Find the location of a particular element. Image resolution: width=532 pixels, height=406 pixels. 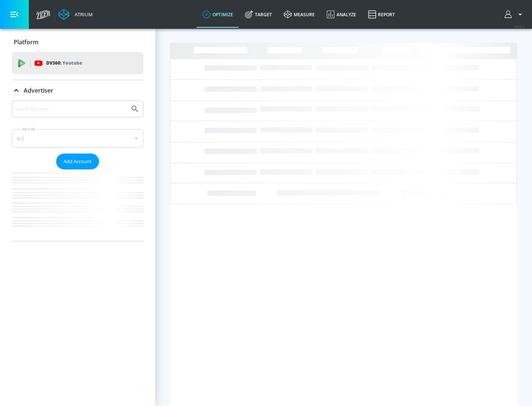

nav: list of Advertiser is located at coordinates (77, 205).